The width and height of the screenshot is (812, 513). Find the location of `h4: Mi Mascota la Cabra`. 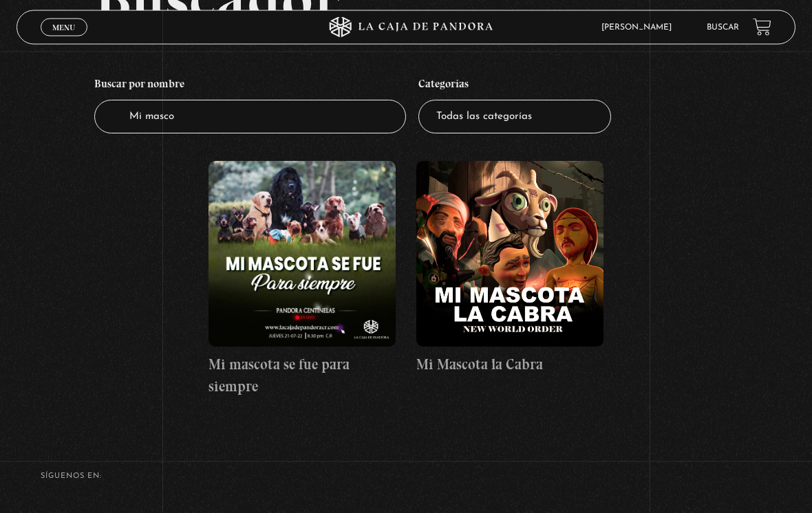

h4: Mi Mascota la Cabra is located at coordinates (510, 366).